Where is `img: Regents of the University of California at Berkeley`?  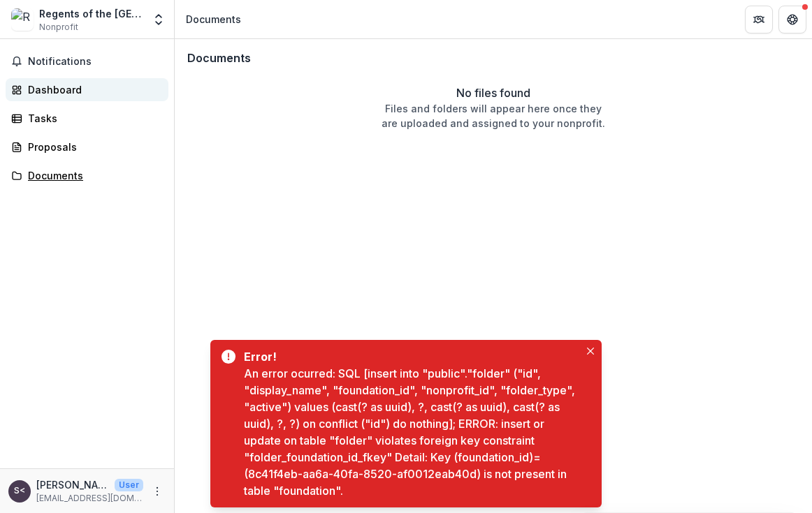
img: Regents of the University of California at Berkeley is located at coordinates (22, 19).